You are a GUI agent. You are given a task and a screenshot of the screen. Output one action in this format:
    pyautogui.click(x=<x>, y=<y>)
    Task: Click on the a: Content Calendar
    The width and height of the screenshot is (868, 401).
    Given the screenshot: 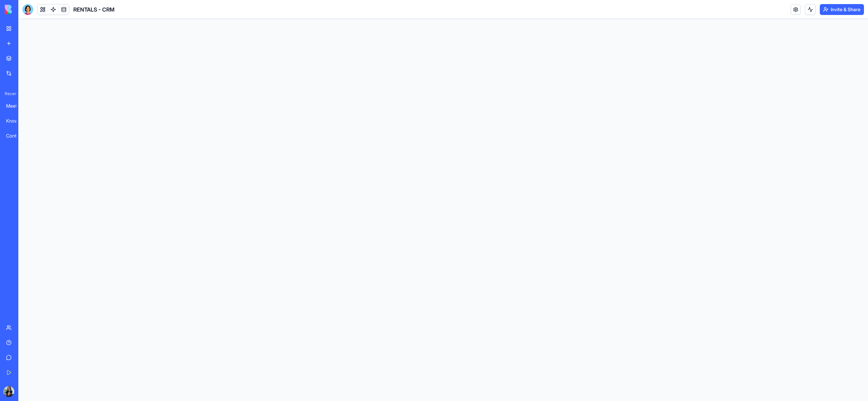 What is the action you would take?
    pyautogui.click(x=16, y=135)
    